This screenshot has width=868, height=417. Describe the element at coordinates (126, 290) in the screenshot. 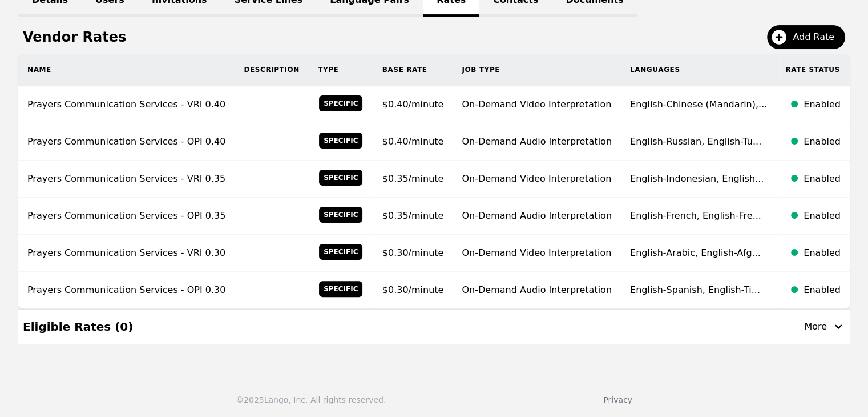

I see `td: Prayers Communication Services - OPI 0.30` at that location.